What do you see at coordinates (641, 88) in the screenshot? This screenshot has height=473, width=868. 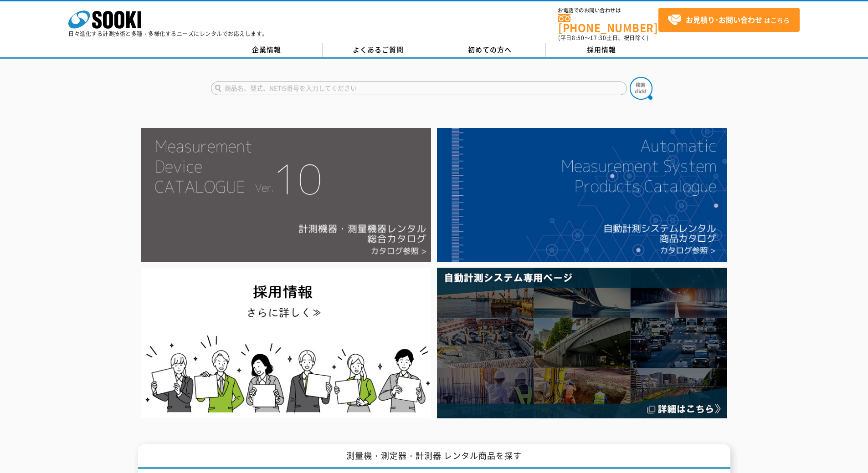 I see `img: btn_search.png` at bounding box center [641, 88].